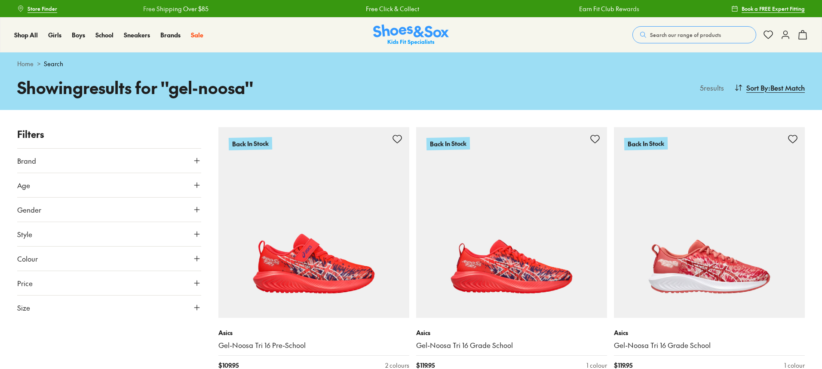 This screenshot has width=822, height=369. Describe the element at coordinates (175, 9) in the screenshot. I see `a: Free Shipping Over $85` at that location.